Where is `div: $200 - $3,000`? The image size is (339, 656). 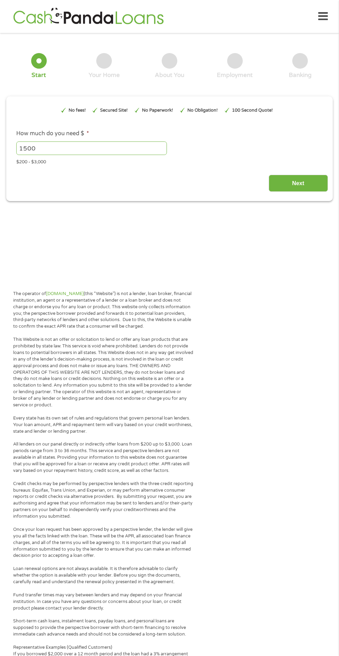
div: $200 - $3,000 is located at coordinates (170, 161).